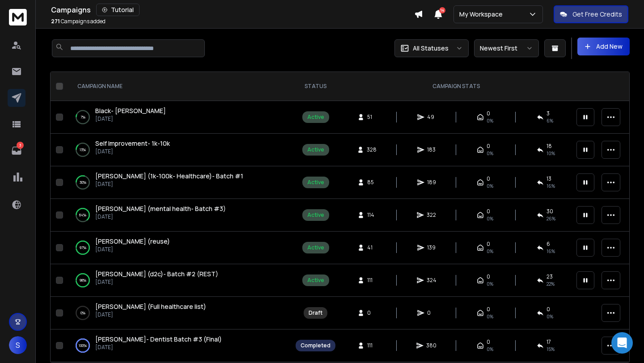 The image size is (644, 363). Describe the element at coordinates (603, 47) in the screenshot. I see `button: Add New` at that location.